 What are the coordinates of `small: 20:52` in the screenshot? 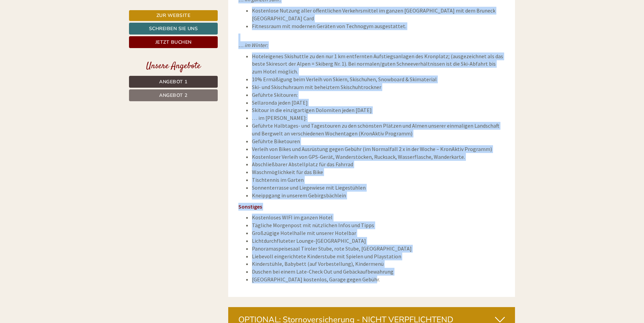 It's located at (57, 35).